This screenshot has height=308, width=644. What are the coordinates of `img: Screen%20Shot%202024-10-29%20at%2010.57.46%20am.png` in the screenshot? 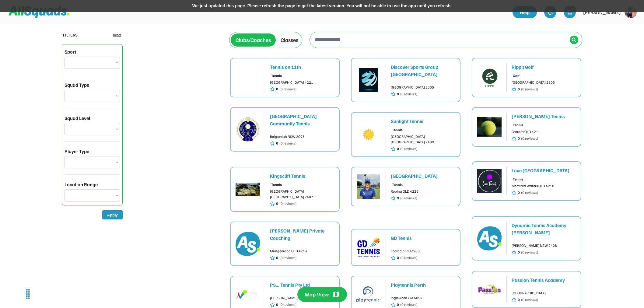 It's located at (368, 80).